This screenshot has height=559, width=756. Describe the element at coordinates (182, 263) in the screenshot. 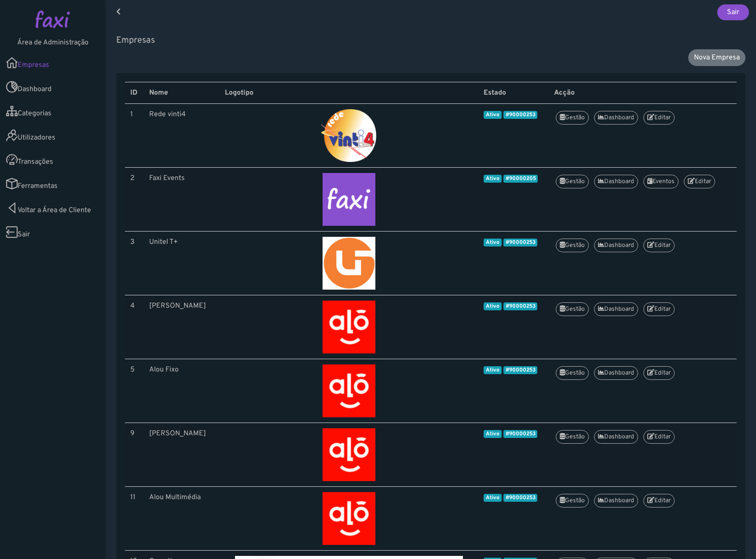

I see `td: Unitel T+` at that location.